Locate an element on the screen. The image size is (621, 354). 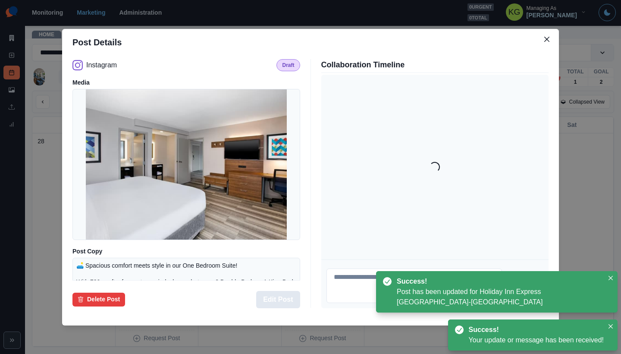
p: Collaboration Timeline is located at coordinates (435, 65).